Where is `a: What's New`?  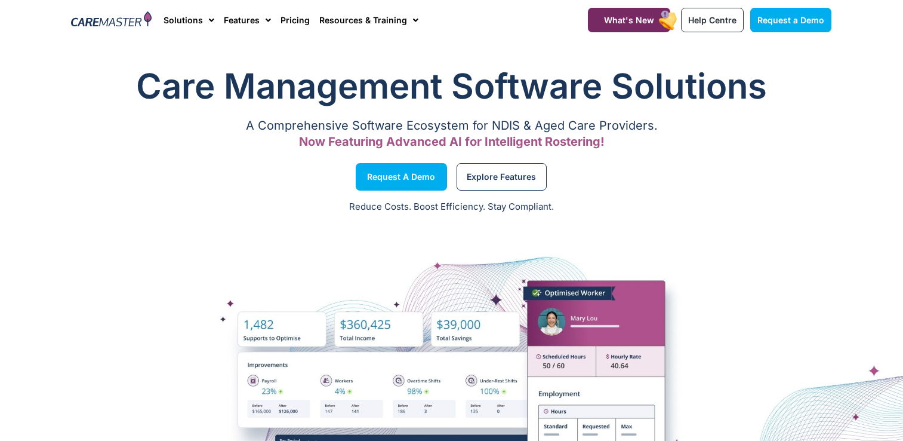
a: What's New is located at coordinates (629, 20).